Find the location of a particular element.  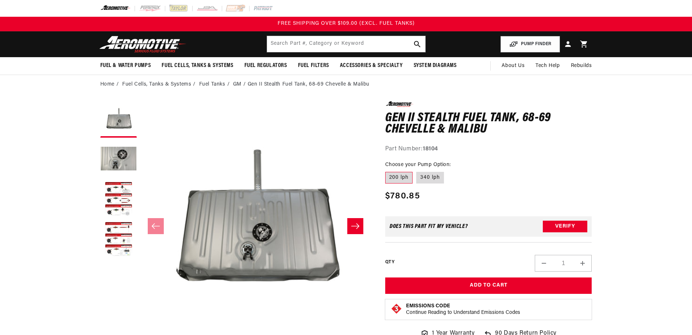

strong: 18104 is located at coordinates (430, 149).